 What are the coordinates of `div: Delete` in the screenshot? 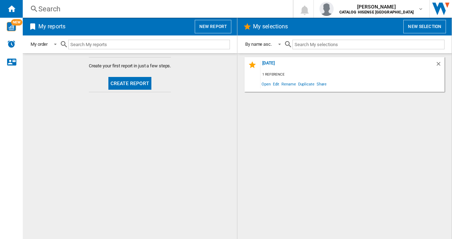 It's located at (439, 65).